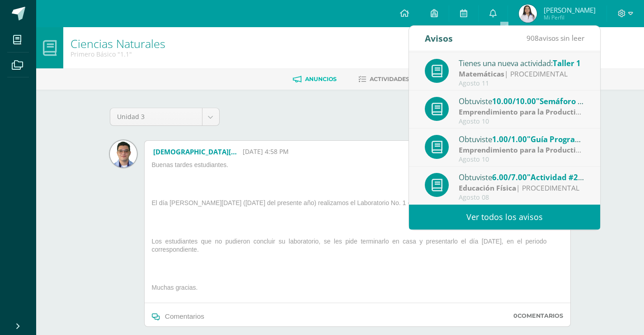  I want to click on img: 828dc3da83d952870f0c8eb2a42c8d14.png, so click(124, 154).